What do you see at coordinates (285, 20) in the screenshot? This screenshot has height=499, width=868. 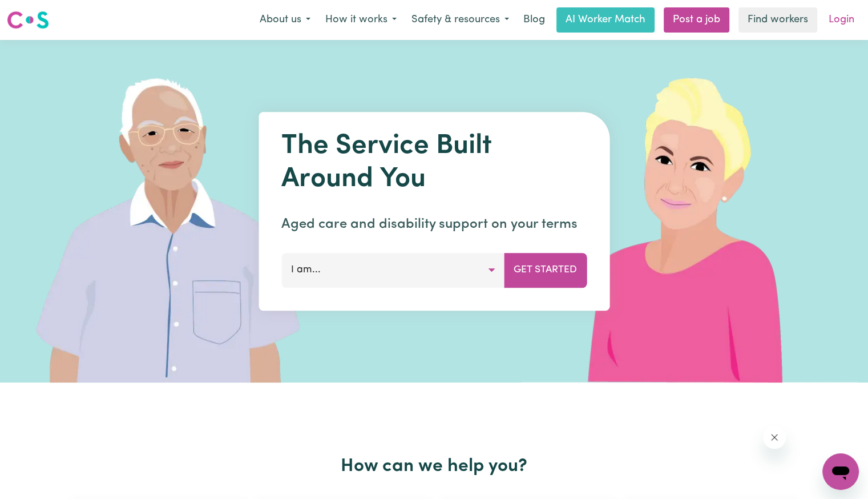 I see `button: About us` at bounding box center [285, 20].